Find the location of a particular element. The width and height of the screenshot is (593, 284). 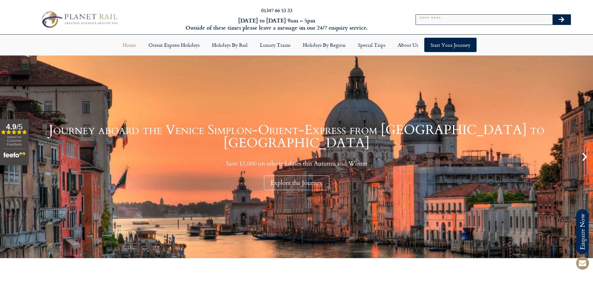

div: Next slide is located at coordinates (585, 157).